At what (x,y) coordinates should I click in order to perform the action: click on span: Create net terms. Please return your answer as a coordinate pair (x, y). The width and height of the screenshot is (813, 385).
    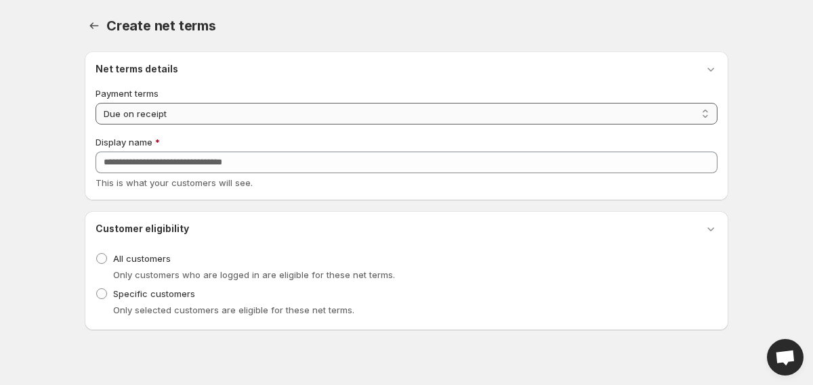
    Looking at the image, I should click on (161, 26).